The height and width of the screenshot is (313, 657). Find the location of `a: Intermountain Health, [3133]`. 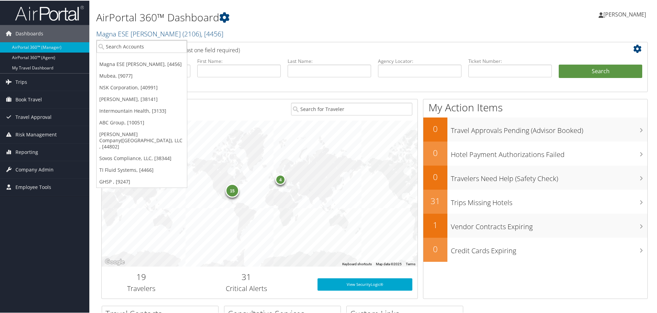

a: Intermountain Health, [3133] is located at coordinates (141, 110).